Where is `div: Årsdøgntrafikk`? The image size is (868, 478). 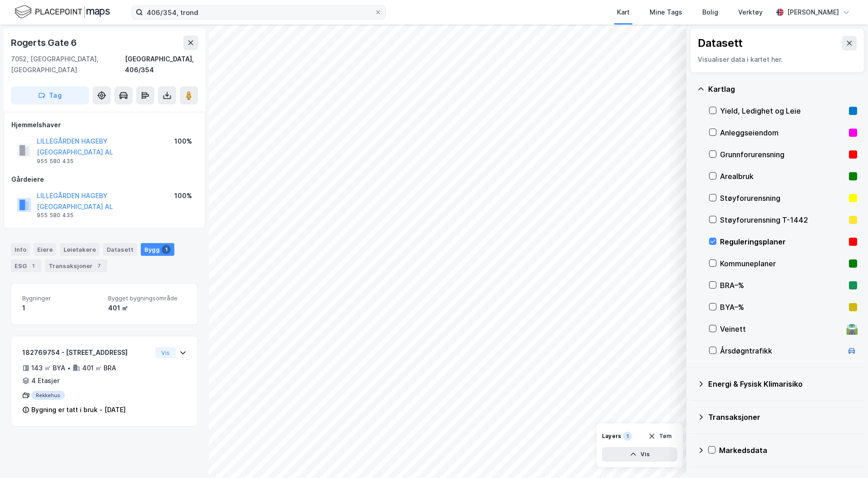
div: Årsdøgntrafikk is located at coordinates (781, 350).